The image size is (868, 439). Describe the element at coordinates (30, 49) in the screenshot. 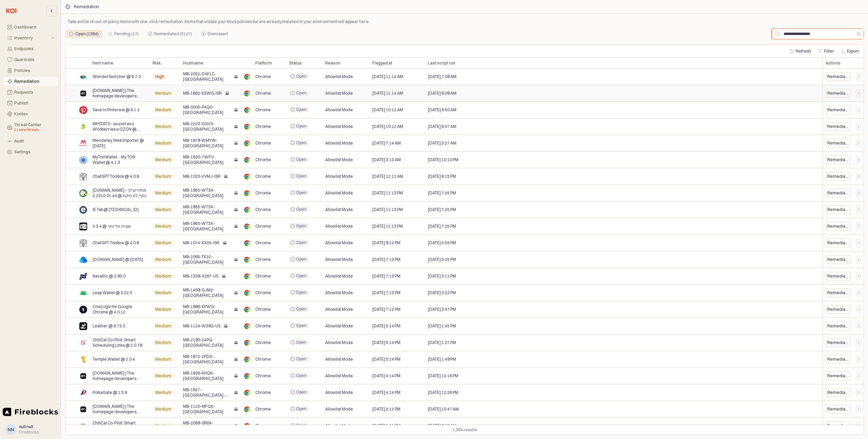

I see `button: Endpoints` at that location.